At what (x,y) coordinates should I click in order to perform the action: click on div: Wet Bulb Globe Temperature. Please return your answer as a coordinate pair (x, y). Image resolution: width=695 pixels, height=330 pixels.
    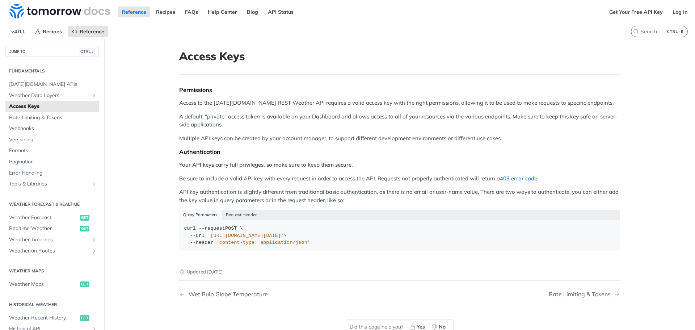
    Looking at the image, I should click on (226, 294).